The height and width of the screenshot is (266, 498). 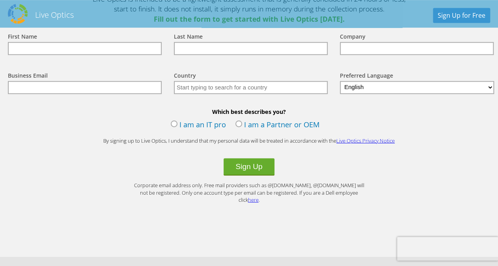 I want to click on label: Last Name, so click(x=188, y=37).